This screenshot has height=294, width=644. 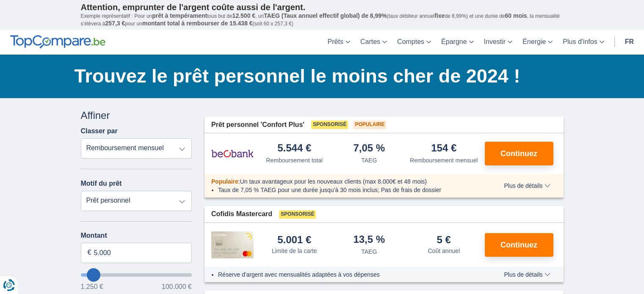 I want to click on div: 5 €, so click(x=444, y=240).